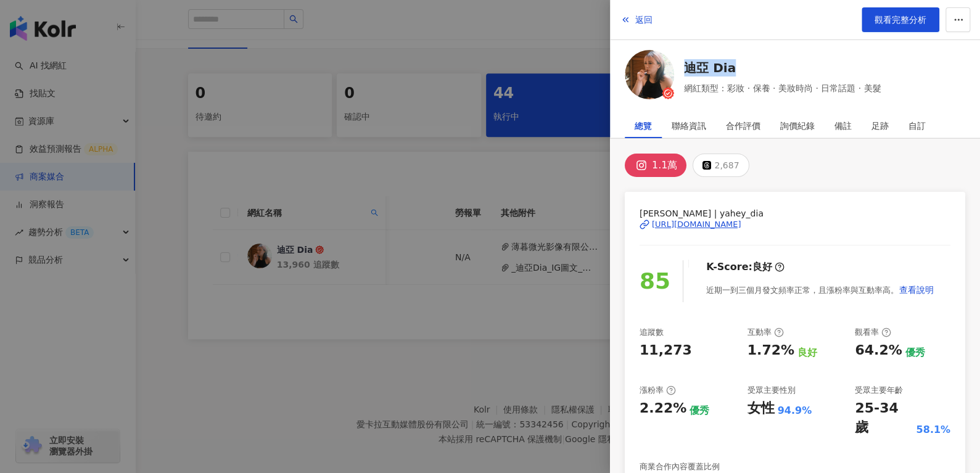 This screenshot has height=473, width=980. I want to click on div: 聯絡資訊, so click(689, 126).